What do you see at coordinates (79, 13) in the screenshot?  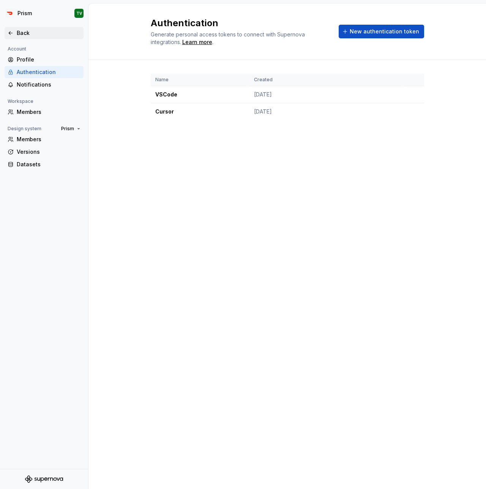 I see `div: TV` at bounding box center [79, 13].